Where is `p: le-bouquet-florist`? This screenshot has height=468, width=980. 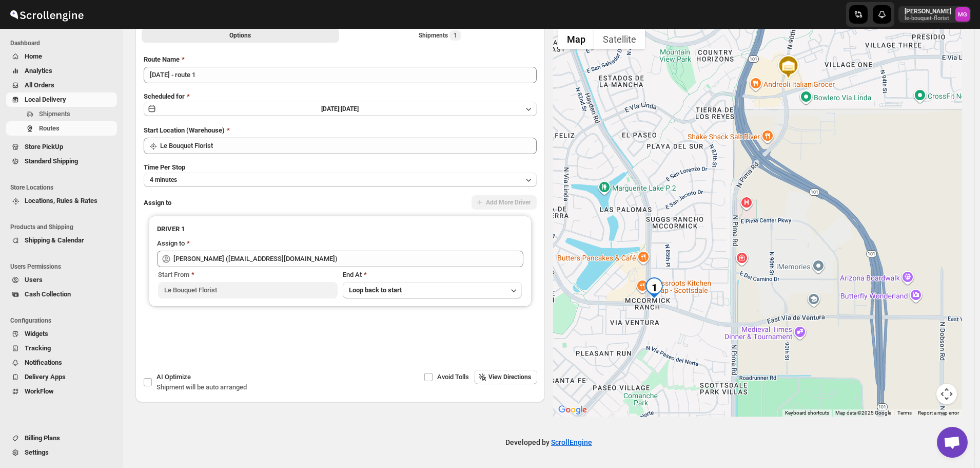 p: le-bouquet-florist is located at coordinates (928, 18).